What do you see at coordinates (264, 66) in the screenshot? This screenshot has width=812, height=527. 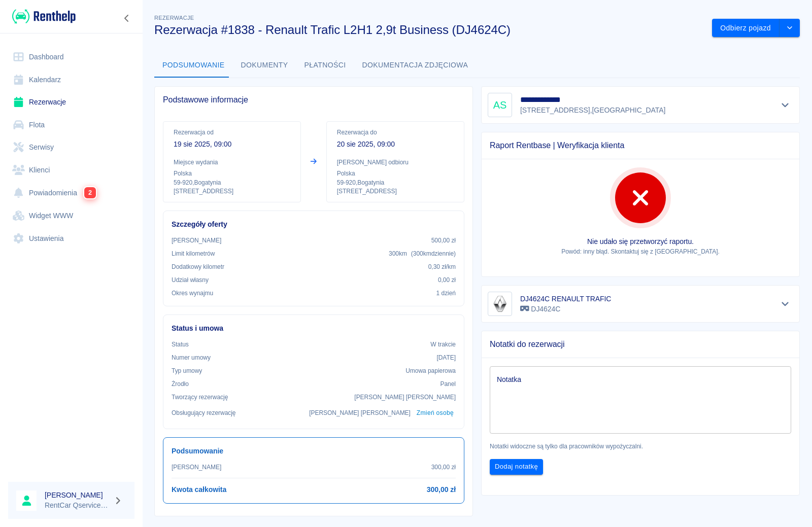 I see `button: Dokumenty` at bounding box center [264, 66].